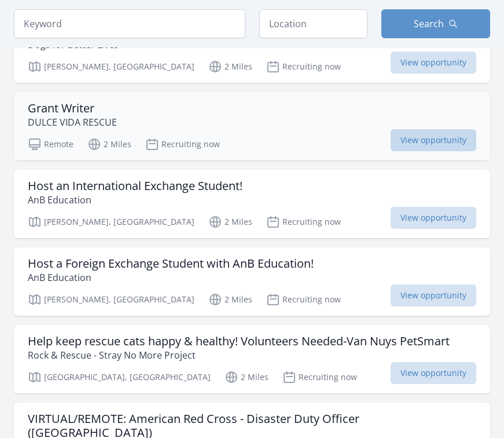 Image resolution: width=504 pixels, height=438 pixels. What do you see at coordinates (314, 24) in the screenshot?
I see `input: Location` at bounding box center [314, 24].